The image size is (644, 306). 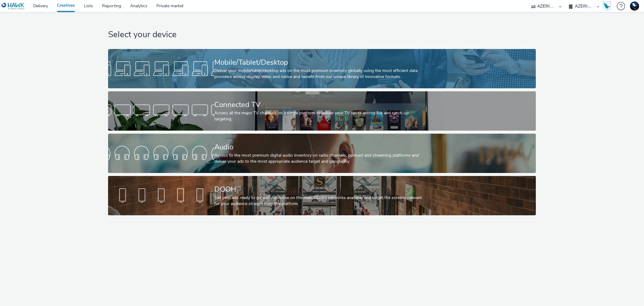 I want to click on h1: Select your device, so click(x=322, y=35).